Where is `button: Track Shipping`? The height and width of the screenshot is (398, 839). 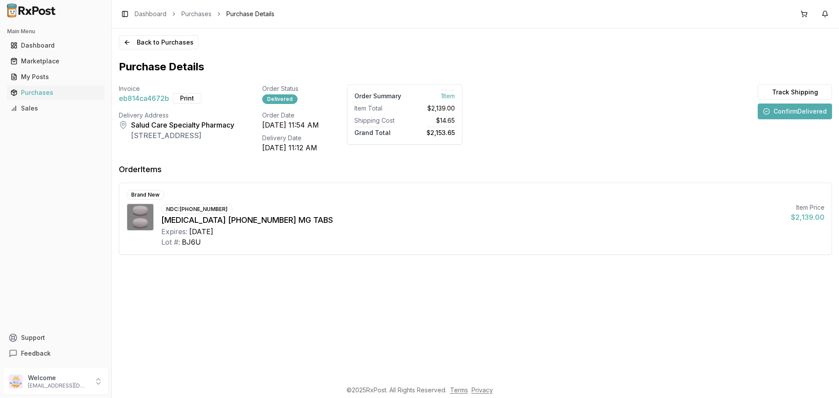 button: Track Shipping is located at coordinates (795, 92).